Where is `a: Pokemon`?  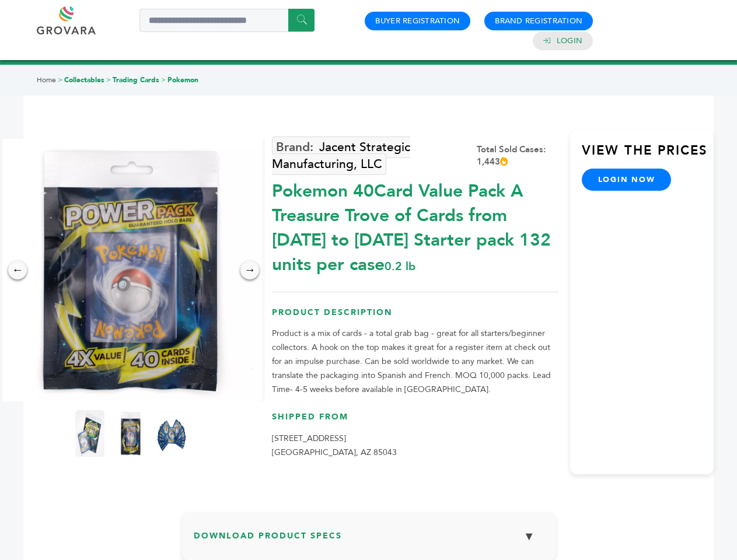
a: Pokemon is located at coordinates (183, 80).